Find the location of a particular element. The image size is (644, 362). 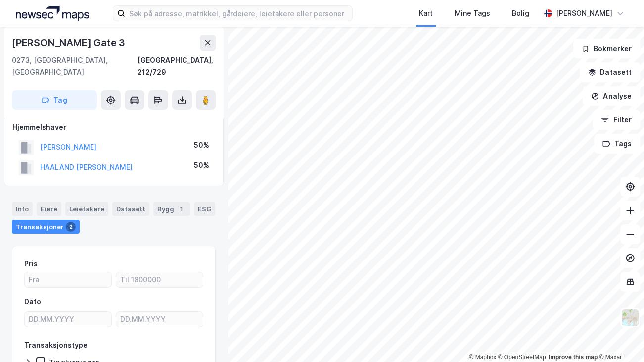

input: Fra is located at coordinates (68, 279).